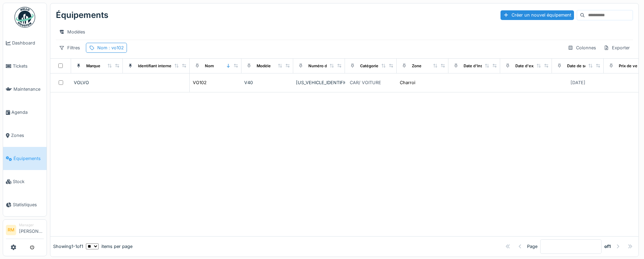 The image size is (644, 259). What do you see at coordinates (324, 66) in the screenshot?
I see `div: Numéro de Série` at bounding box center [324, 66].